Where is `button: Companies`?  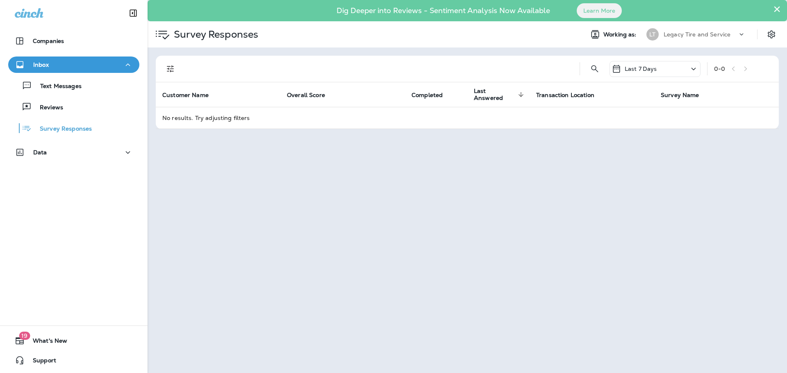
button: Companies is located at coordinates (74, 41).